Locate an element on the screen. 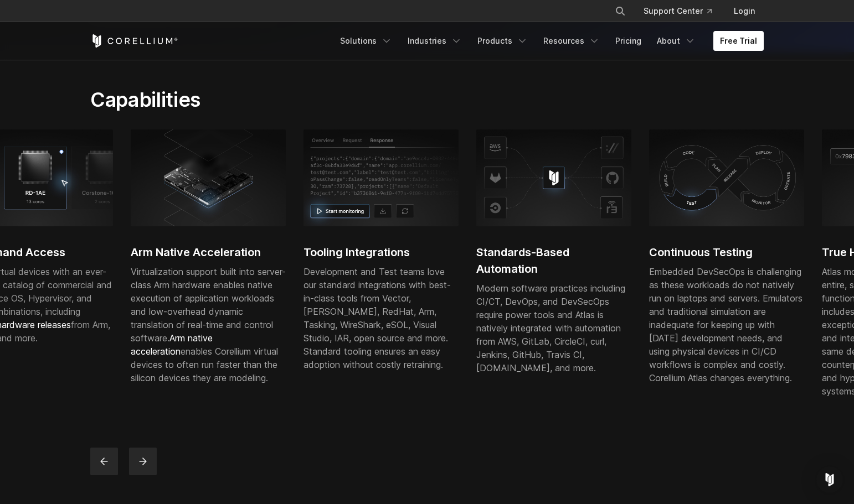 The width and height of the screenshot is (854, 504). img: Continuous testing using physical devices in CI/CD workflows is located at coordinates (726, 177).